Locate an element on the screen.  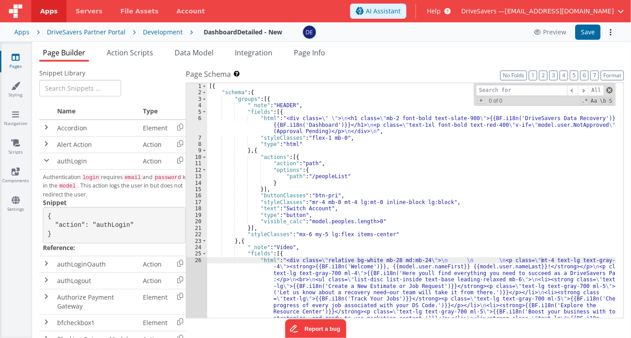
button: 1 is located at coordinates (533, 75).